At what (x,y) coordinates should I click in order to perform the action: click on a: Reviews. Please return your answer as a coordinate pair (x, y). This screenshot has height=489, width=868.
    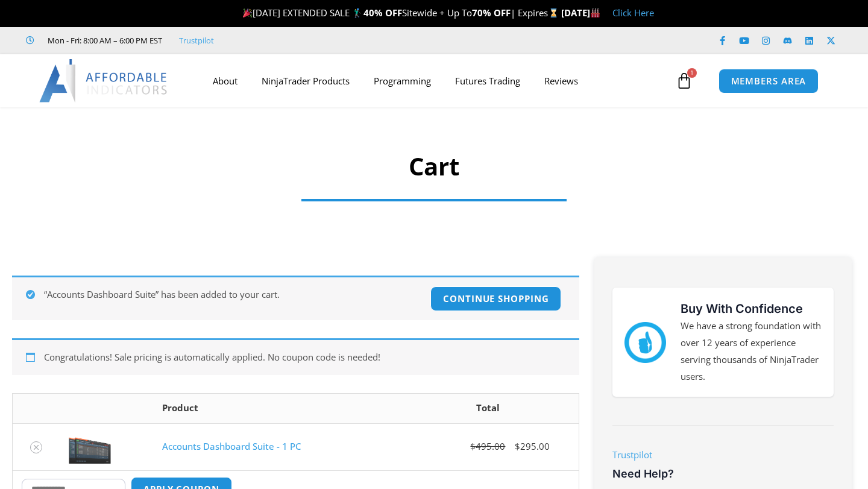
    Looking at the image, I should click on (562, 81).